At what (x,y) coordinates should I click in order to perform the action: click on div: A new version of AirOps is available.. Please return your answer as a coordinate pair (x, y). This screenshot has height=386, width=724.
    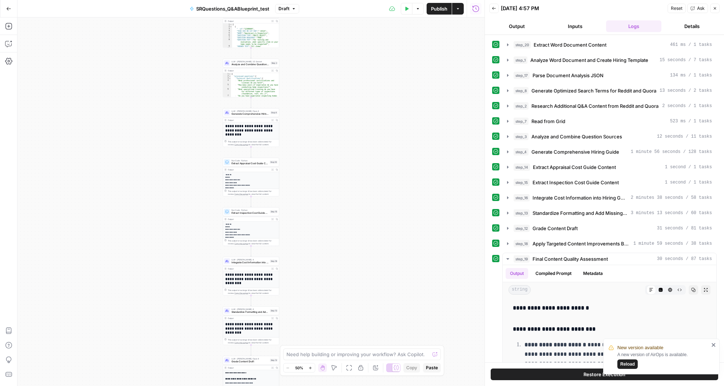
    Looking at the image, I should click on (663, 360).